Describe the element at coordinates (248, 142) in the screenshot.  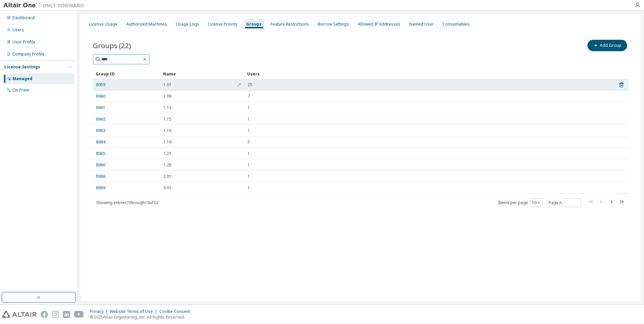
I see `span: 5` at that location.